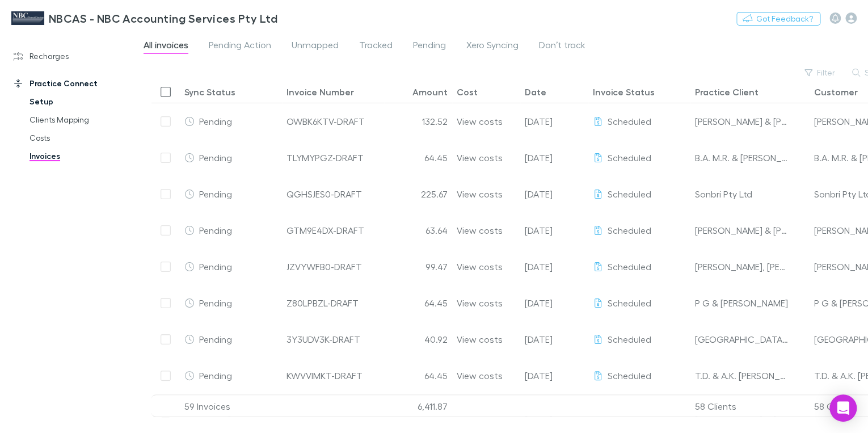 The image size is (868, 433). Describe the element at coordinates (326, 157) in the screenshot. I see `a: TLYMYPGZ-DRAFT` at that location.